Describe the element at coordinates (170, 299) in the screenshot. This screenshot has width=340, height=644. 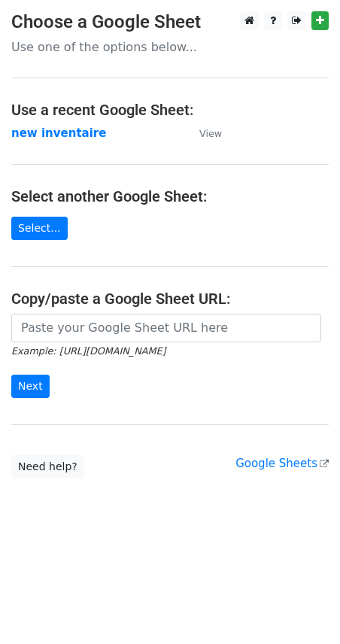
I see `h4: Copy/paste a Google Sheet URL:` at that location.